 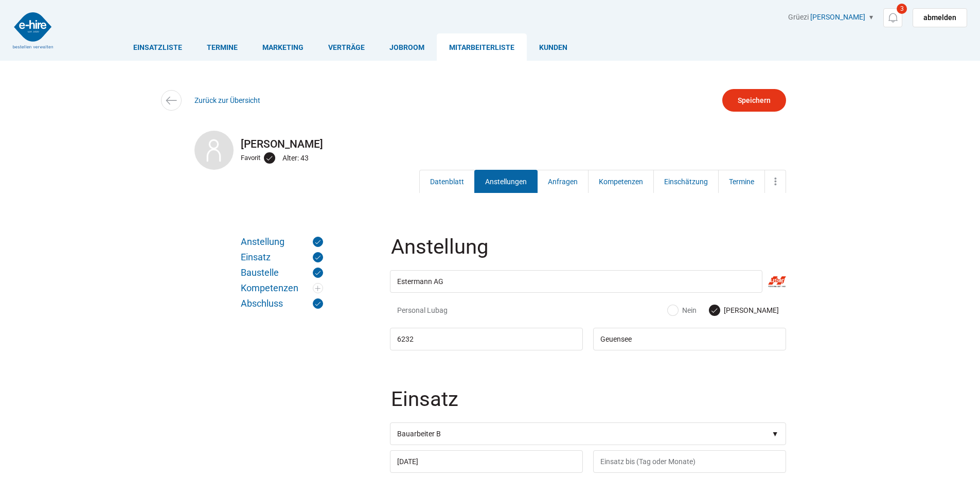 What do you see at coordinates (486, 462) in the screenshot?
I see `input: Einsatz von (Tag oder Jahr)` at bounding box center [486, 462].